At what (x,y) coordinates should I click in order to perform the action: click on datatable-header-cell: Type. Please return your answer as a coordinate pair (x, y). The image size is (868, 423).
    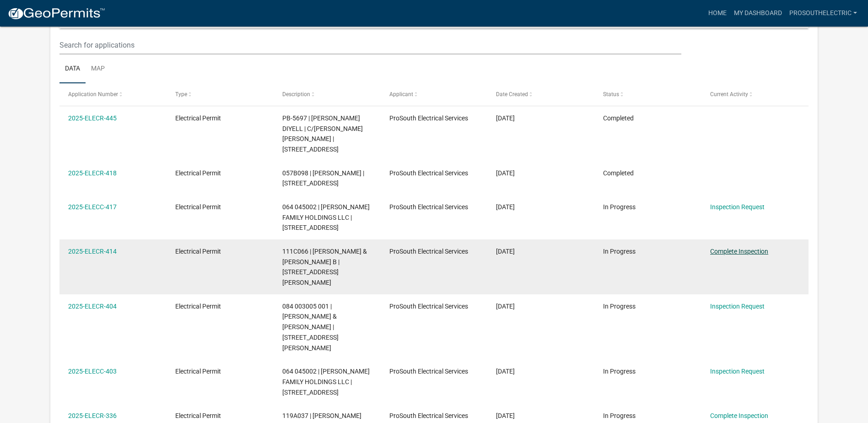
    Looking at the image, I should click on (220, 94).